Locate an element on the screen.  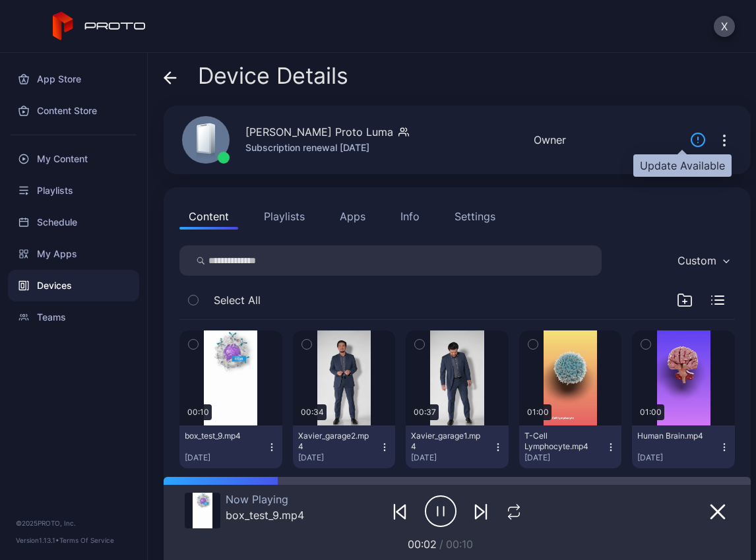
a: Content Store is located at coordinates (73, 111).